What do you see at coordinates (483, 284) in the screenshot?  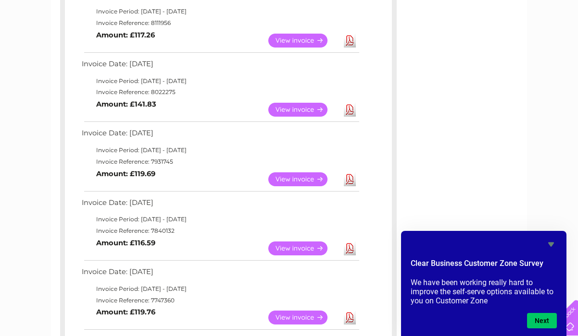 I see `div: Clear Business Customer Zone Survey` at bounding box center [483, 284].